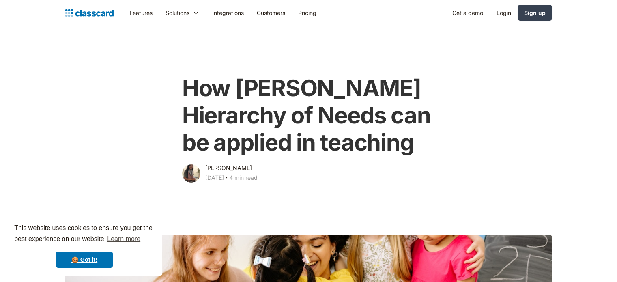  Describe the element at coordinates (84, 259) in the screenshot. I see `a: dismiss cookie message` at that location.